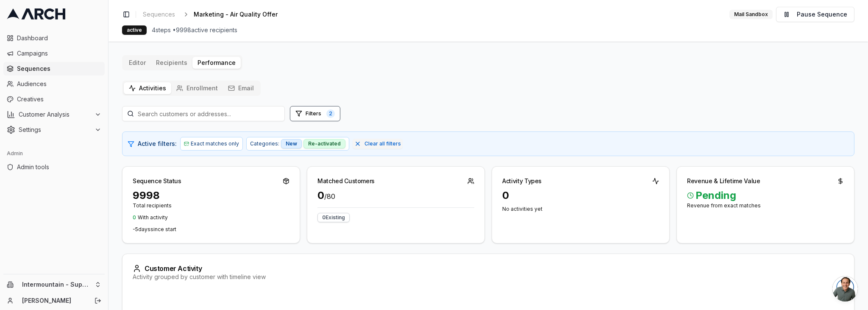 This screenshot has width=868, height=310. What do you see at coordinates (172, 63) in the screenshot?
I see `button: Recipients` at bounding box center [172, 63].